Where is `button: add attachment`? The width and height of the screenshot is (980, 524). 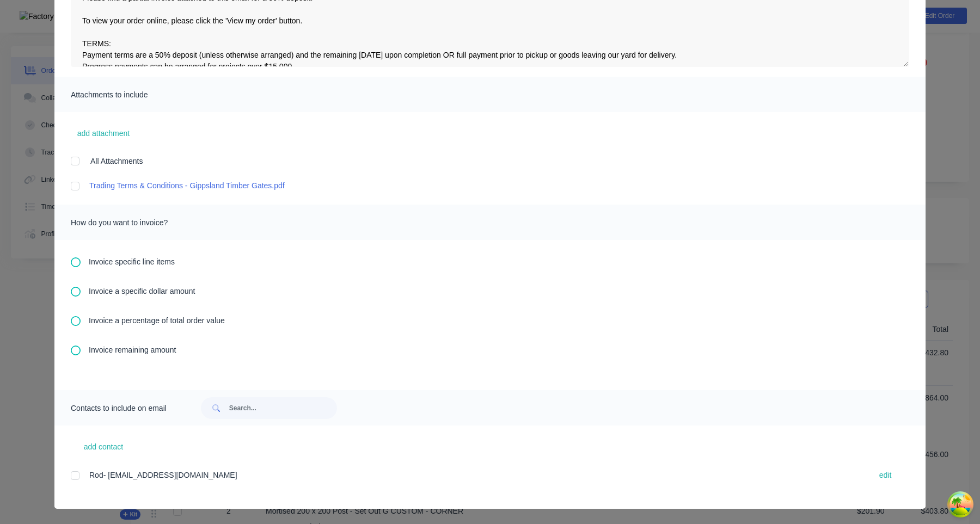
button: add attachment is located at coordinates (104, 134).